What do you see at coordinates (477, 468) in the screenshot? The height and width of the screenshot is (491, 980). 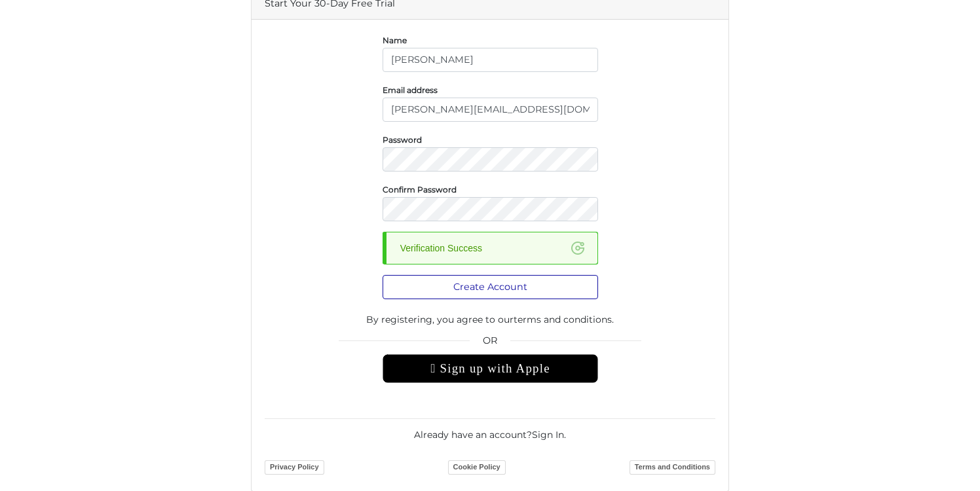 I see `a: Cookie Policy` at bounding box center [477, 468].